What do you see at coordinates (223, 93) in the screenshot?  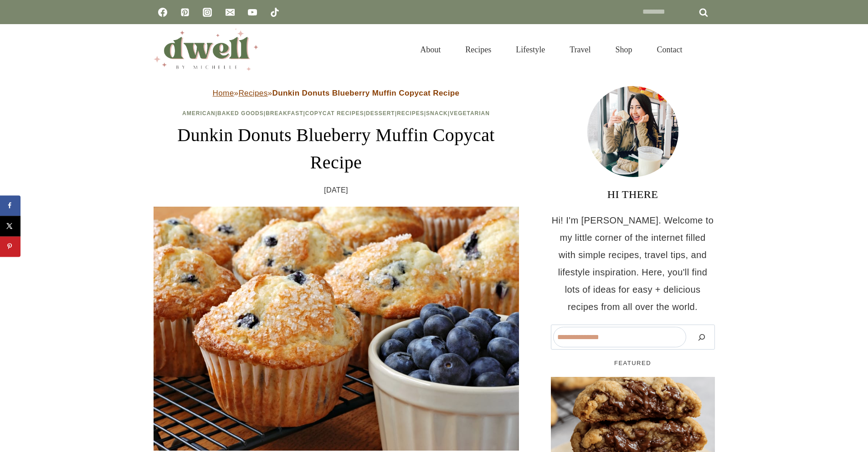 I see `a: Home` at bounding box center [223, 93].